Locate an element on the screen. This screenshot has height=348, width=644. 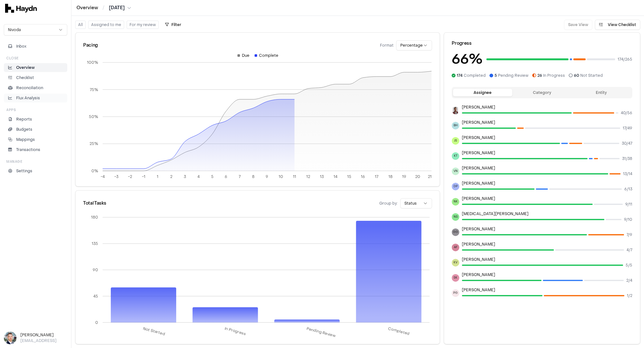
a: Reports is located at coordinates (36, 119).